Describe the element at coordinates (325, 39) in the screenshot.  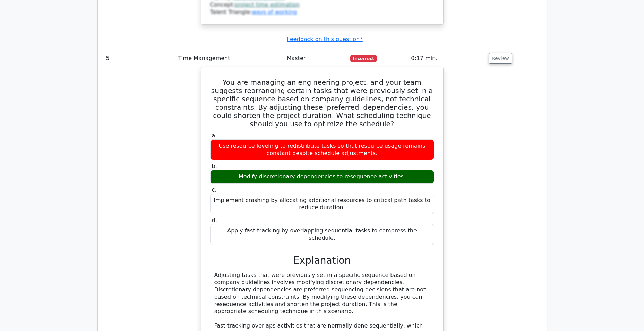
I see `u: Feedback on this question?` at that location.